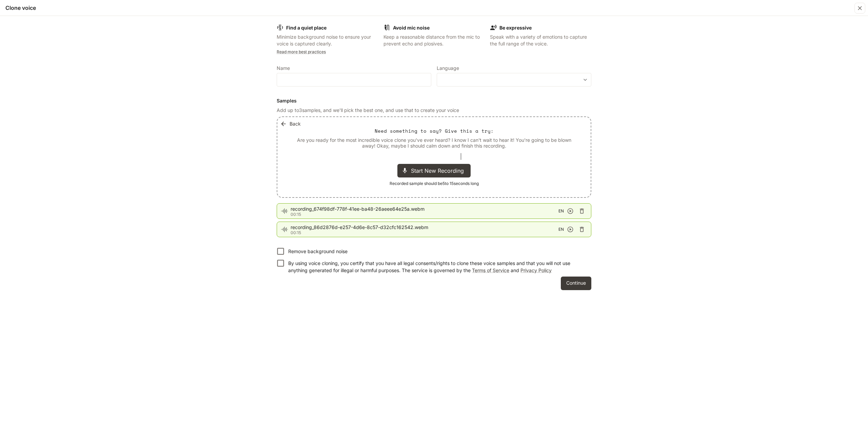 This screenshot has height=434, width=868. Describe the element at coordinates (306, 28) in the screenshot. I see `b: Find a quiet place` at that location.